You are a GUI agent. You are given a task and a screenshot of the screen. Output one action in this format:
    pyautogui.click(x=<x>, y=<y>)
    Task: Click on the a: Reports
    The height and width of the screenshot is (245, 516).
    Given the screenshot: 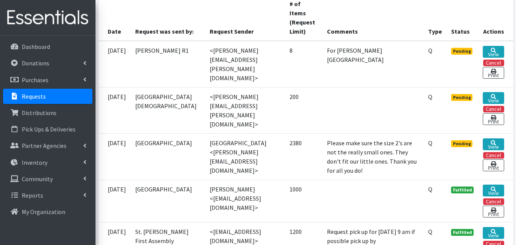 What is the action you would take?
    pyautogui.click(x=48, y=195)
    